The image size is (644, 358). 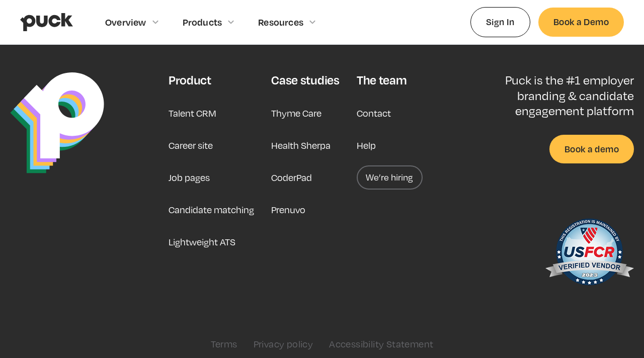 What do you see at coordinates (560, 95) in the screenshot?
I see `p: Puck is the #1 employer branding & candidate engagement platform` at bounding box center [560, 95].